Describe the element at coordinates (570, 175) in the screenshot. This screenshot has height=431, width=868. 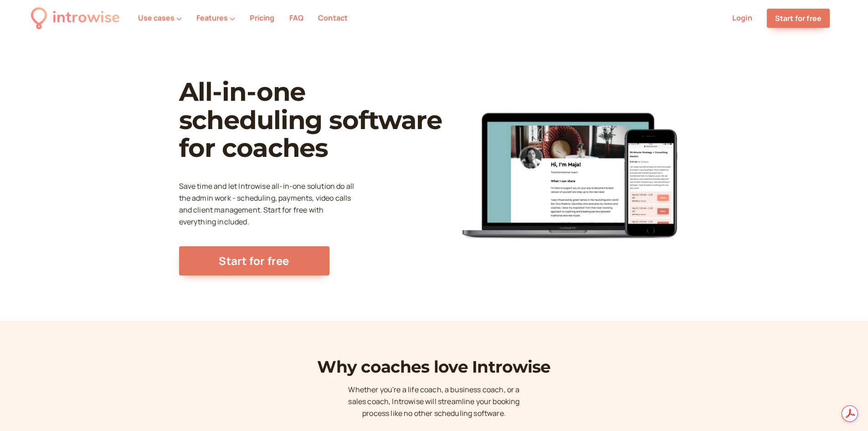
I see `img: Hero image` at that location.